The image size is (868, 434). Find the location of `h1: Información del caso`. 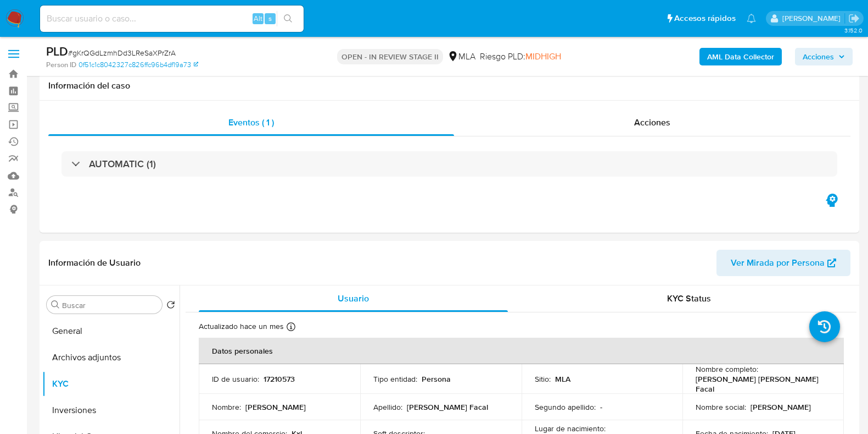

h1: Información del caso is located at coordinates (449, 86).